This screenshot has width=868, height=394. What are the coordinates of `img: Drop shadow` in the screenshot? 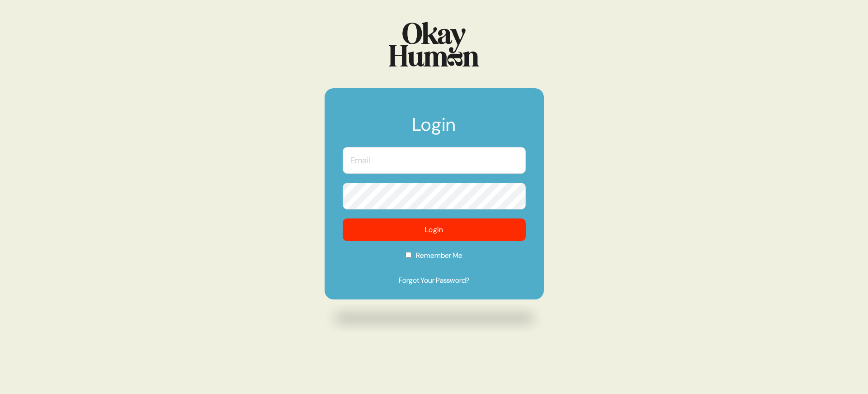 It's located at (434, 318).